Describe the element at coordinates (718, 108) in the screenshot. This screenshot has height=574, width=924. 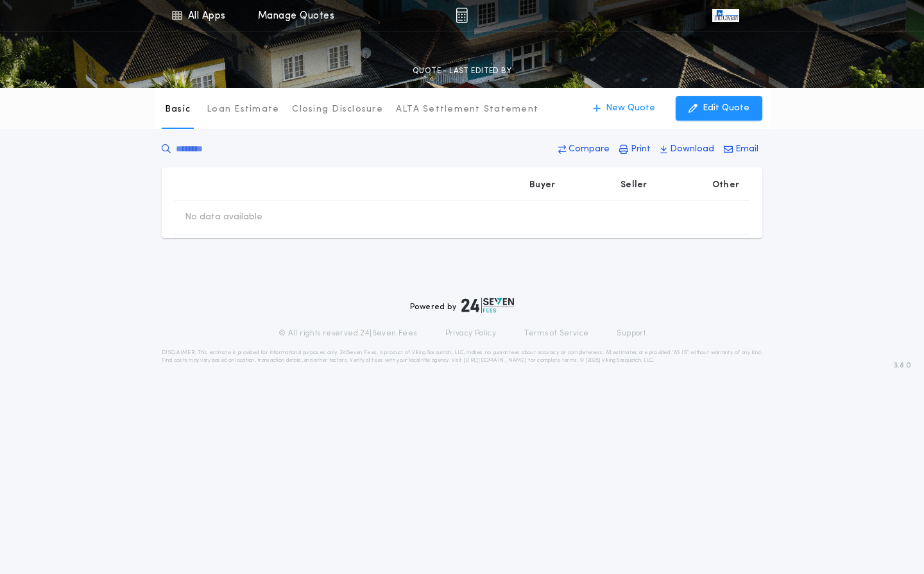
I see `button: Edit Quote` at that location.